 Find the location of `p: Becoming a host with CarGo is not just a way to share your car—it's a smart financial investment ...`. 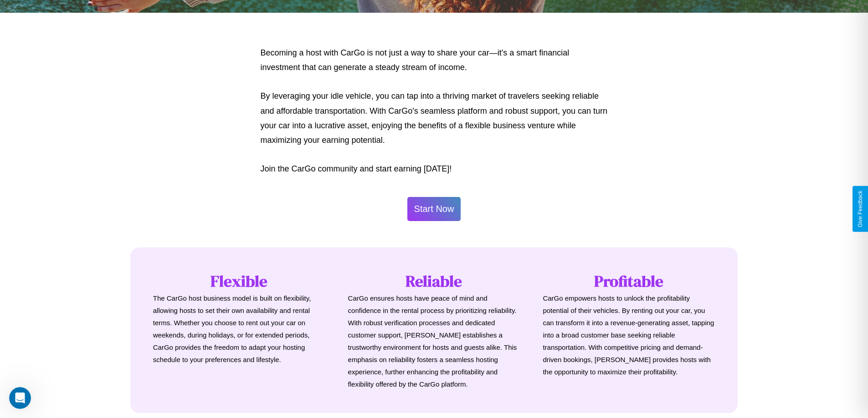

p: Becoming a host with CarGo is not just a way to share your car—it's a smart financial investment ... is located at coordinates (434, 60).